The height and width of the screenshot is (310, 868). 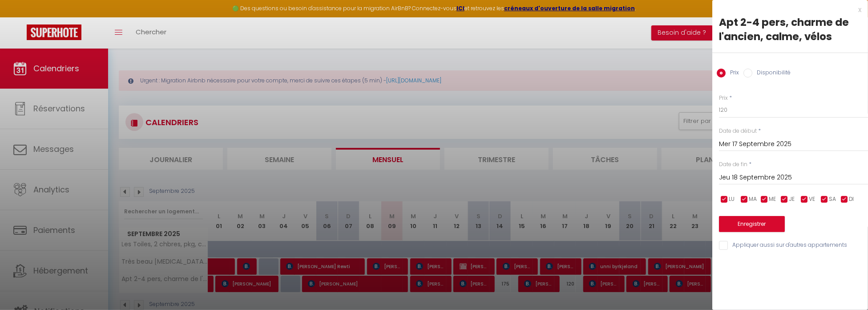 I want to click on label: Date de début, so click(x=738, y=131).